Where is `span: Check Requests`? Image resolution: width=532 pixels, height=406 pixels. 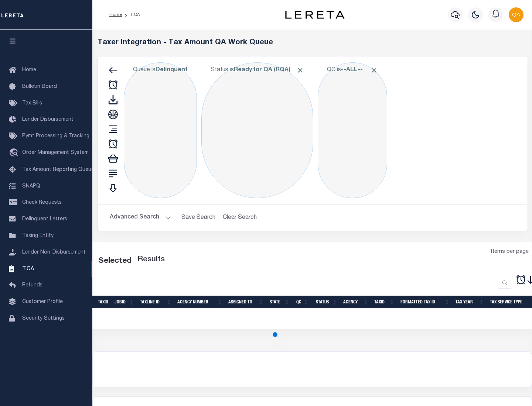
span: Check Requests is located at coordinates (42, 203).